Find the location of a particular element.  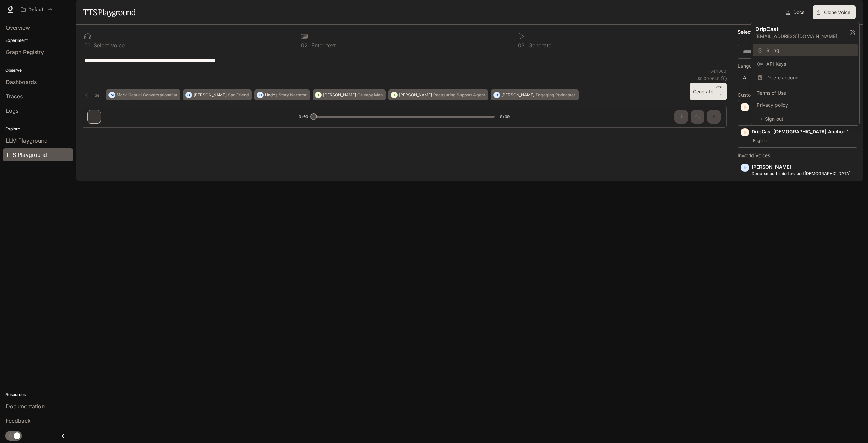

span: Terms of Use is located at coordinates (806, 93).